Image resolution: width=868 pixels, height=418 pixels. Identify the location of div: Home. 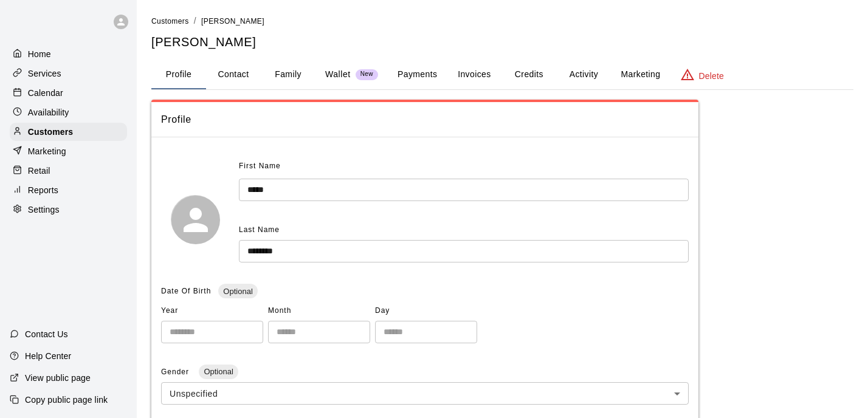
(68, 55).